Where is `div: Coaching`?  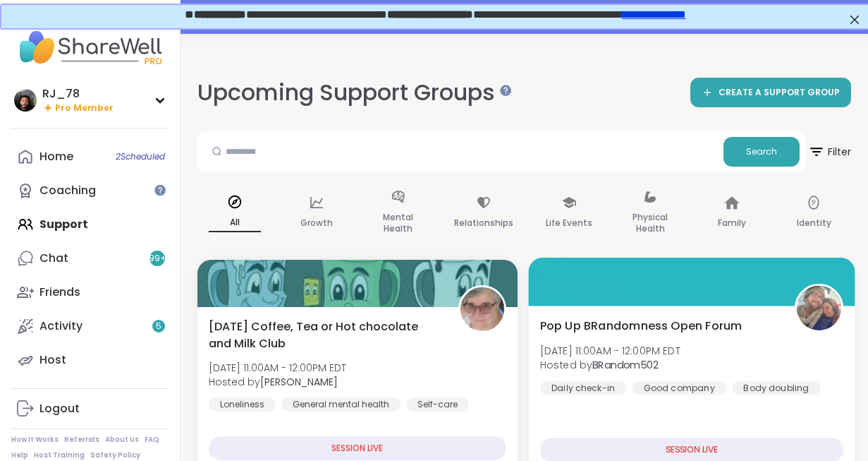 div: Coaching is located at coordinates (68, 191).